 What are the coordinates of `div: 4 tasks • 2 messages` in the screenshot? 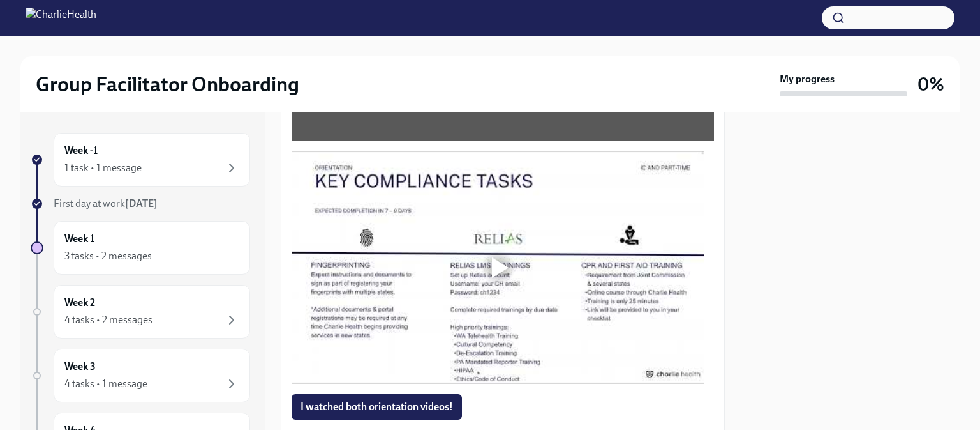 It's located at (109, 320).